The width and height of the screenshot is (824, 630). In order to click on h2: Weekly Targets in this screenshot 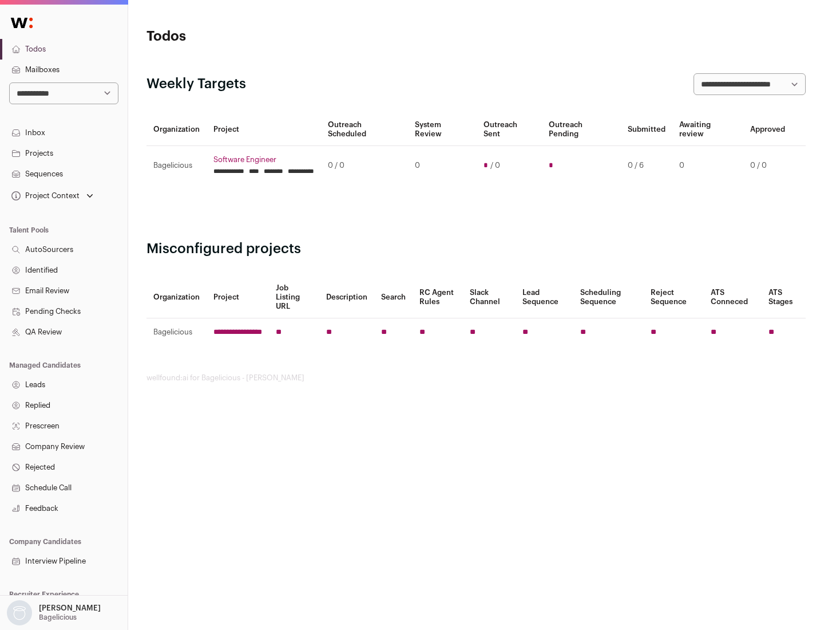, I will do `click(196, 84)`.